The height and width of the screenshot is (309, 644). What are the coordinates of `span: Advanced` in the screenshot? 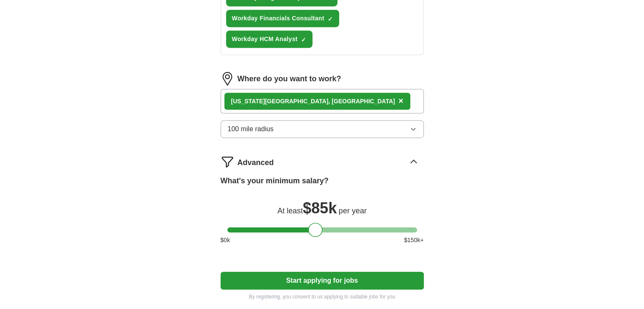 It's located at (256, 163).